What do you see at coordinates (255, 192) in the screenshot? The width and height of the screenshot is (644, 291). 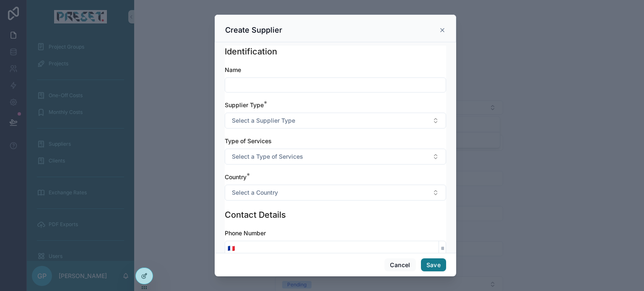 I see `span: Select a Country` at bounding box center [255, 192].